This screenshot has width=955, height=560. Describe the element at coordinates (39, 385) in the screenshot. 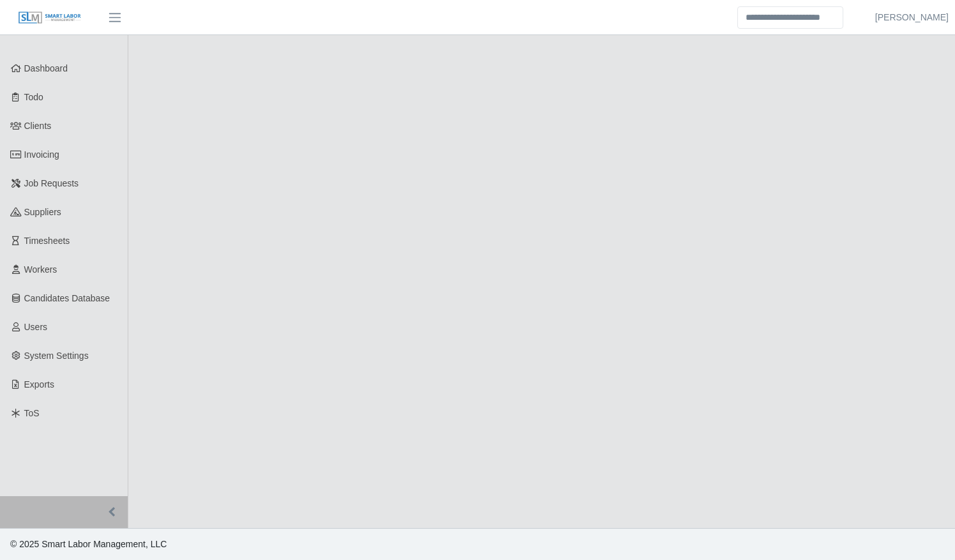

I see `span: Exports` at that location.